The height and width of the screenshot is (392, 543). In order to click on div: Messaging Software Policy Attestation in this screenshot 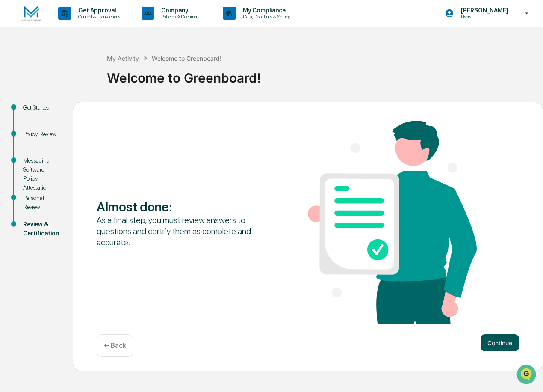, I will do `click(41, 174)`.